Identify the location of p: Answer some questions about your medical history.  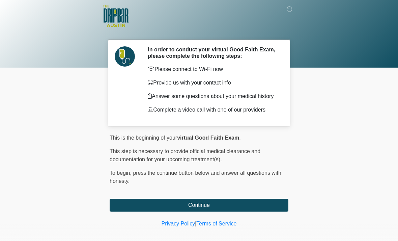
(213, 96).